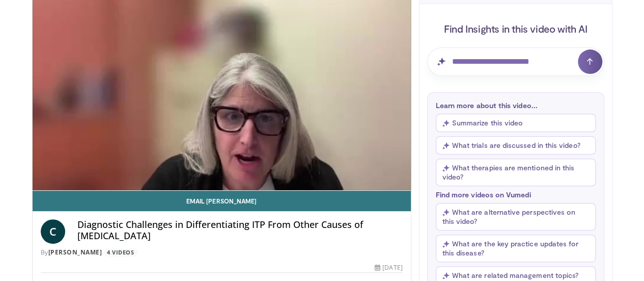 The width and height of the screenshot is (644, 281). Describe the element at coordinates (516, 249) in the screenshot. I see `button: What are the key practice updates for this disease?` at that location.